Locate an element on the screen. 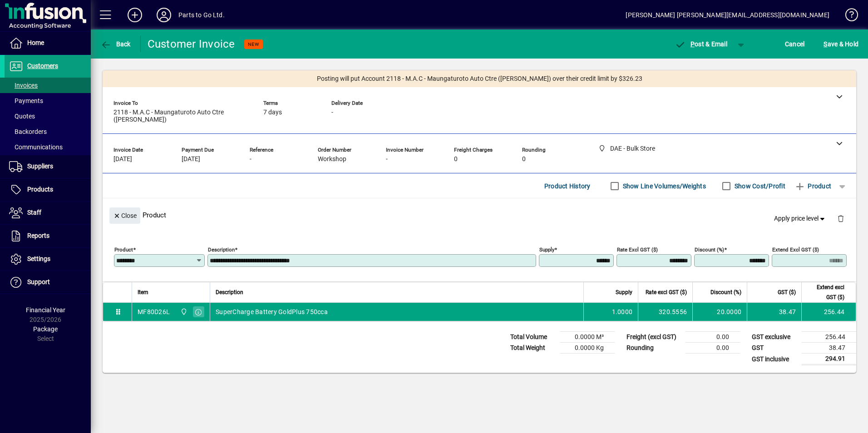  span: DAE - Bulk Store is located at coordinates (183, 312).